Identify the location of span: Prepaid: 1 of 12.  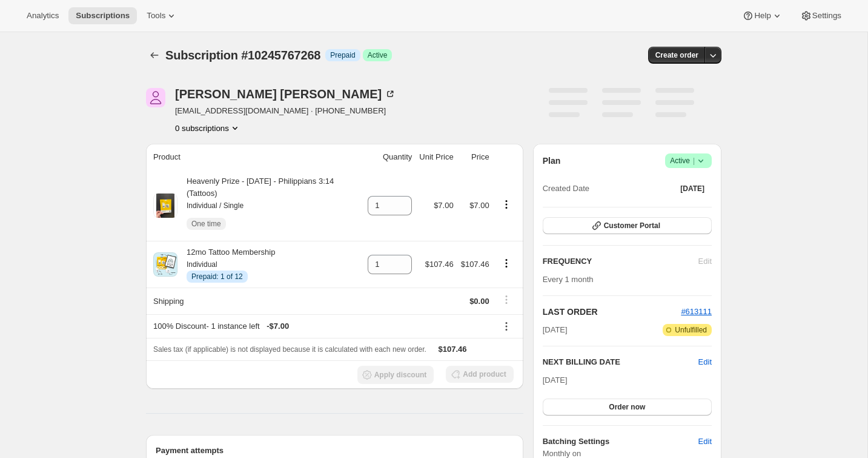
(217, 276).